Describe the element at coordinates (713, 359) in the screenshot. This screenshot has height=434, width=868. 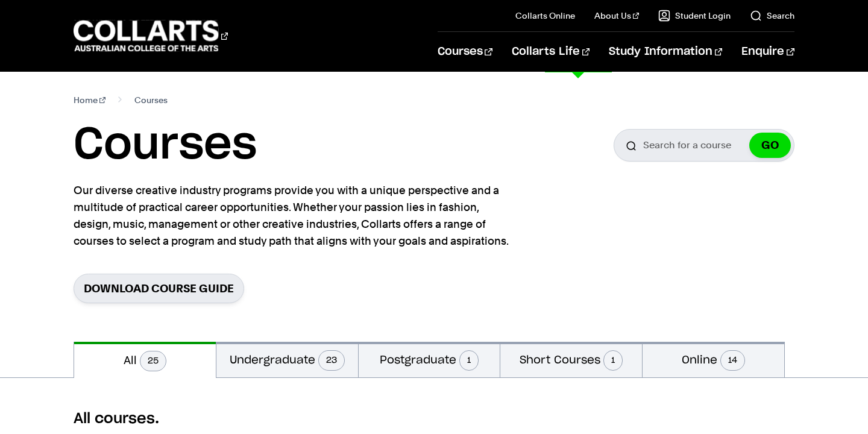
I see `button: Online14` at that location.